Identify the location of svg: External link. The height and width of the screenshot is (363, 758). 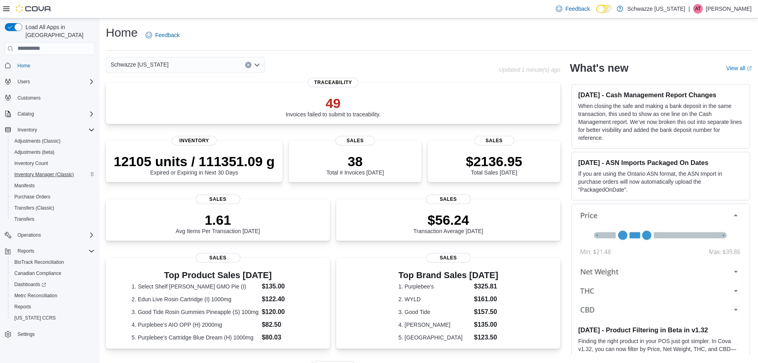
(750, 68).